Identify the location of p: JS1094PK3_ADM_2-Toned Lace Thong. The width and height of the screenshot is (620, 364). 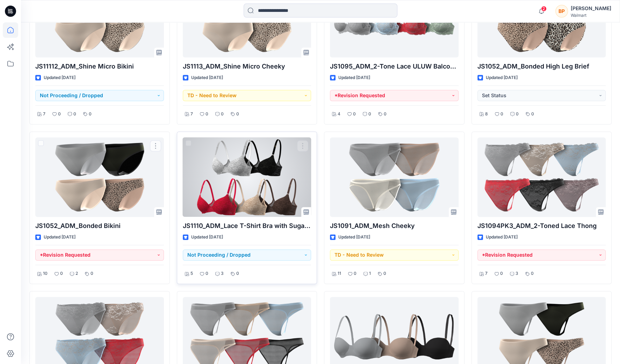
(542, 226).